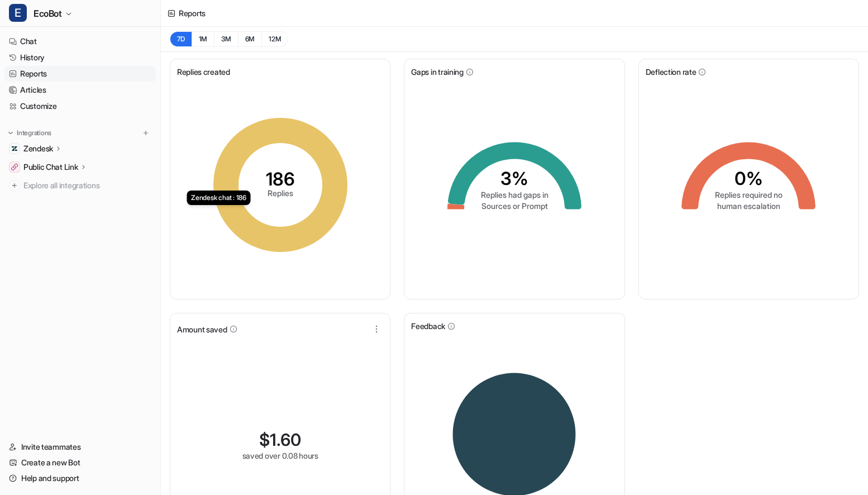 This screenshot has height=495, width=868. What do you see at coordinates (437, 71) in the screenshot?
I see `span: Gaps in training` at bounding box center [437, 71].